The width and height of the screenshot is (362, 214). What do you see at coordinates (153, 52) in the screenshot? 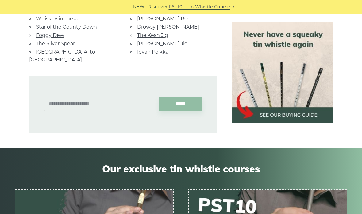
I see `a: Ievan Polkka` at bounding box center [153, 52].